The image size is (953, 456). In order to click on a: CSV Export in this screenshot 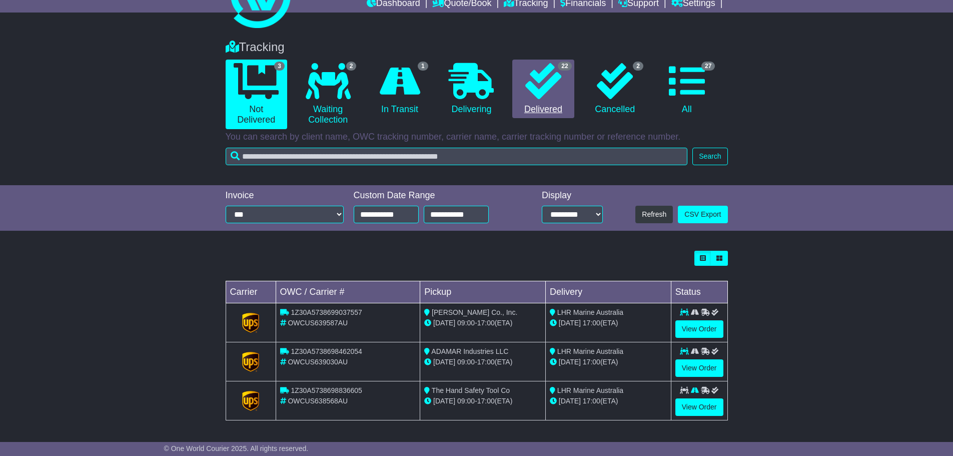, I will do `click(703, 214)`.